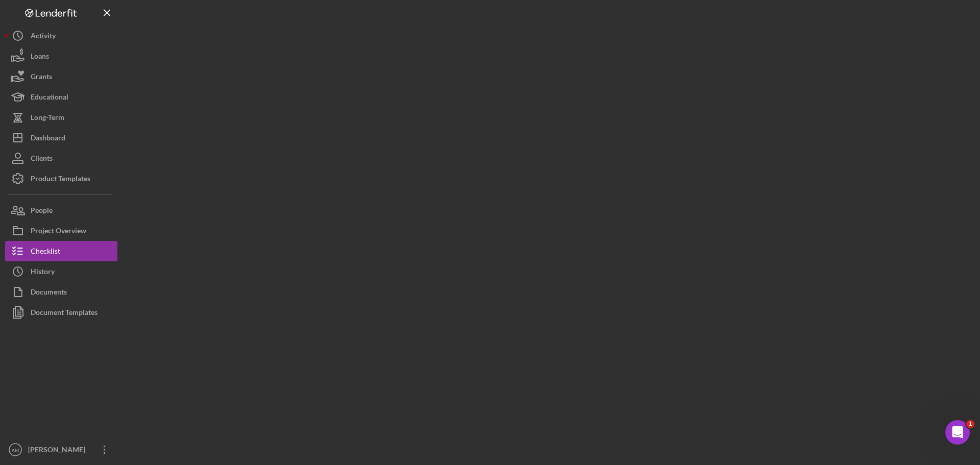 This screenshot has height=465, width=980. I want to click on div: History, so click(42, 272).